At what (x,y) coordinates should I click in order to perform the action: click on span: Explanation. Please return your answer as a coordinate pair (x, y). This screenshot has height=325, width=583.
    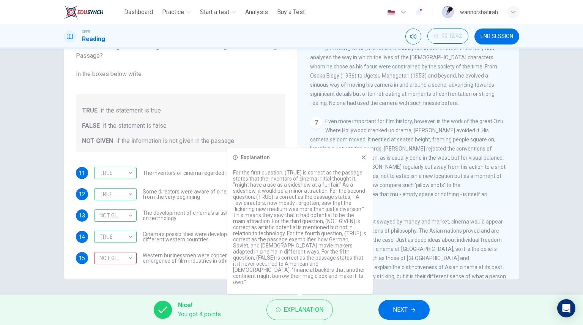
    Looking at the image, I should click on (303, 310).